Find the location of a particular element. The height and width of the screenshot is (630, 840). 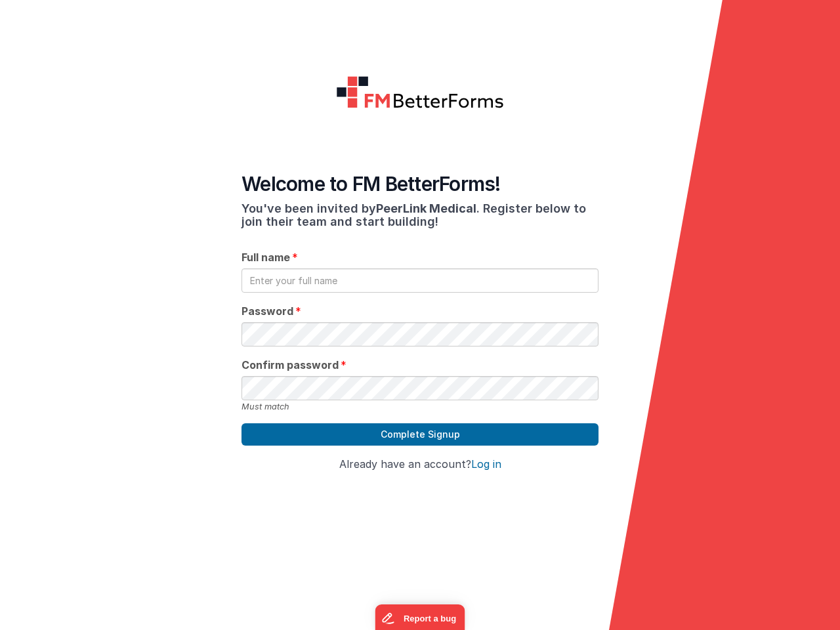

button: Log in is located at coordinates (487, 464).